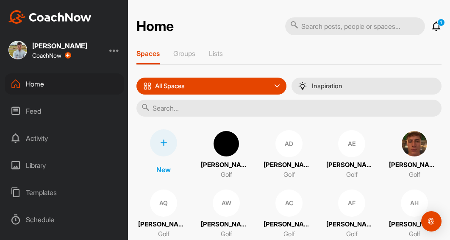 The height and width of the screenshot is (240, 450). What do you see at coordinates (64, 219) in the screenshot?
I see `div: Schedule` at bounding box center [64, 219].